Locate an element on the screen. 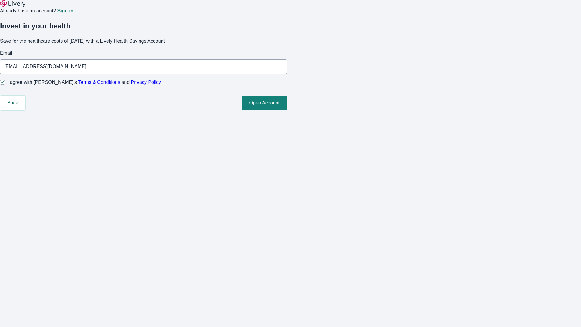 This screenshot has width=581, height=327. button: Open Account is located at coordinates (264, 103).